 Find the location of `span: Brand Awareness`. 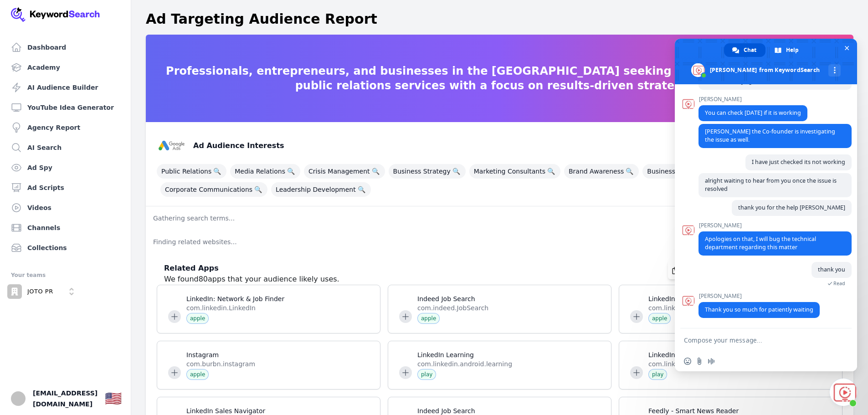

span: Brand Awareness is located at coordinates (601, 172).